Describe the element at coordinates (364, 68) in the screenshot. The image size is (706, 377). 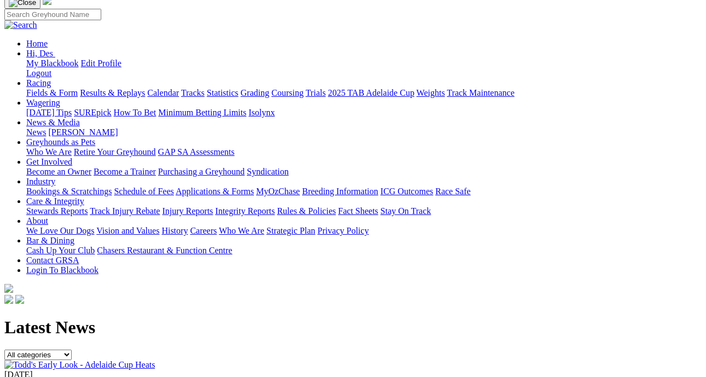
I see `div: Hi, Des` at that location.